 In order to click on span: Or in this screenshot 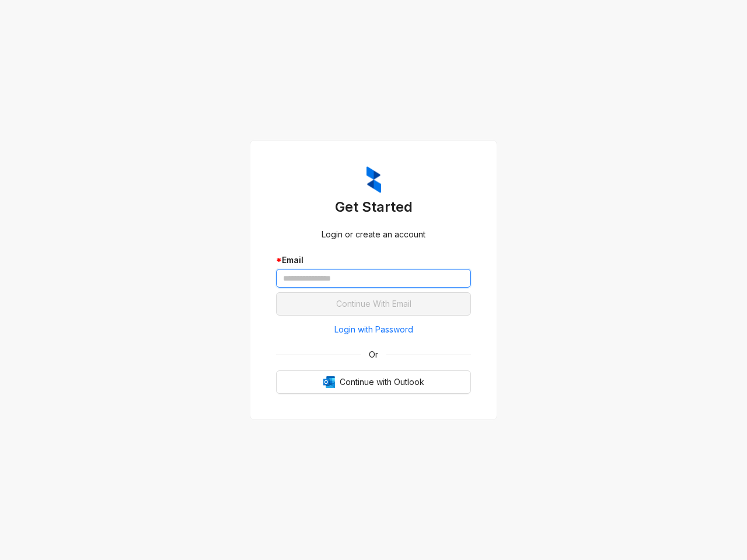, I will do `click(374, 354)`.